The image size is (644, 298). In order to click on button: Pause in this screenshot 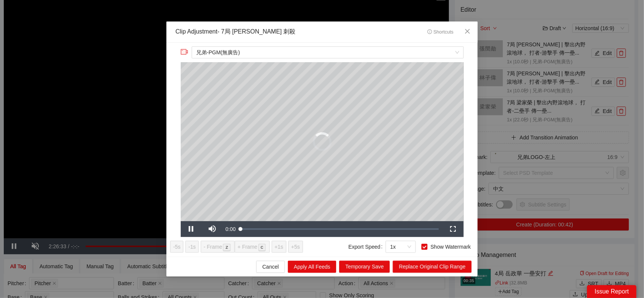, I will do `click(192, 229)`.